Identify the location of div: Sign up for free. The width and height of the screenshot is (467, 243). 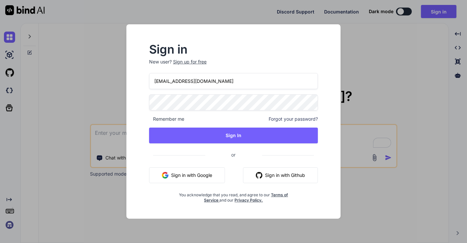
(190, 62).